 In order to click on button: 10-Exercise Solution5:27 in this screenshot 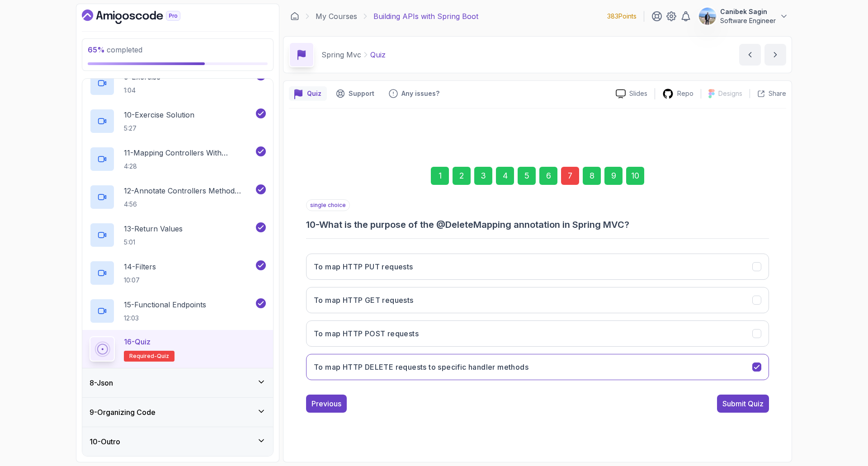, I will do `click(178, 121)`.